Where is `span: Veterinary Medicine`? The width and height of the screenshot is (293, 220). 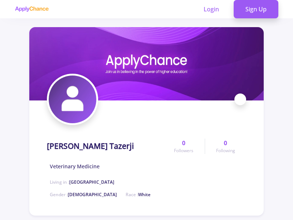 span: Veterinary Medicine is located at coordinates (75, 166).